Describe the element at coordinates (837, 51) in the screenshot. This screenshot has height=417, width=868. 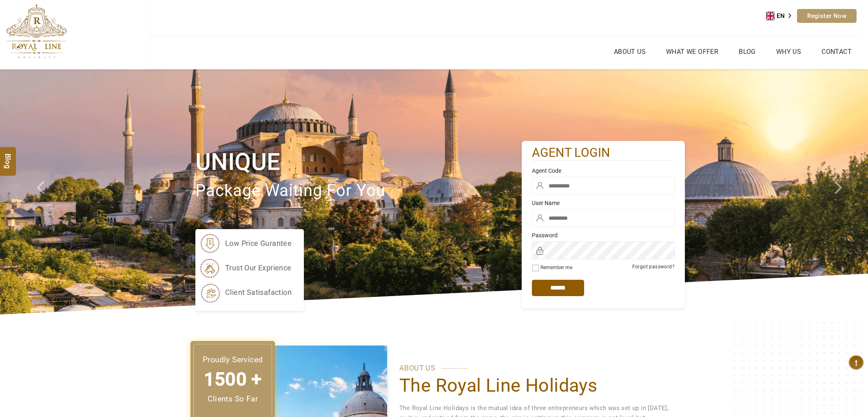
I see `a: Contact` at that location.